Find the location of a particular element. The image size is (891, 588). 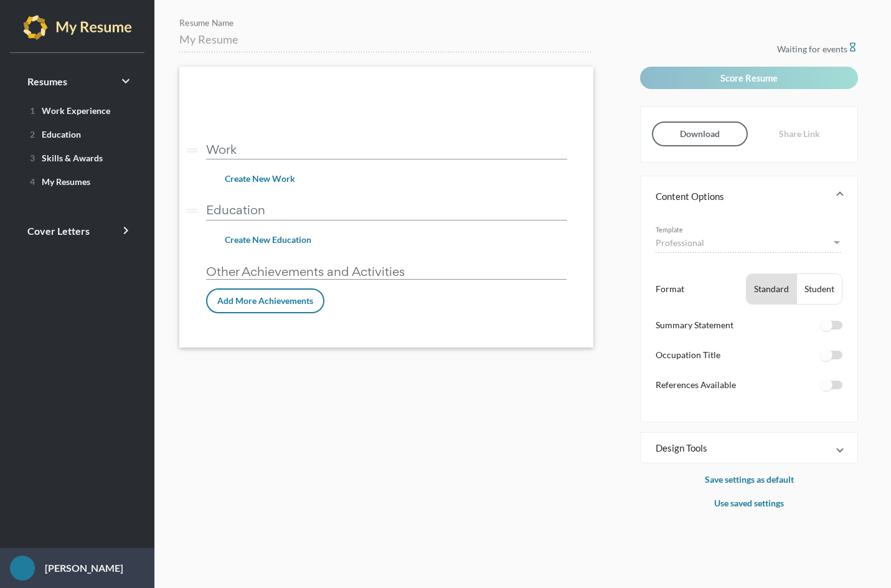

mat-expansion-panel-header: Content Options is located at coordinates (749, 196).